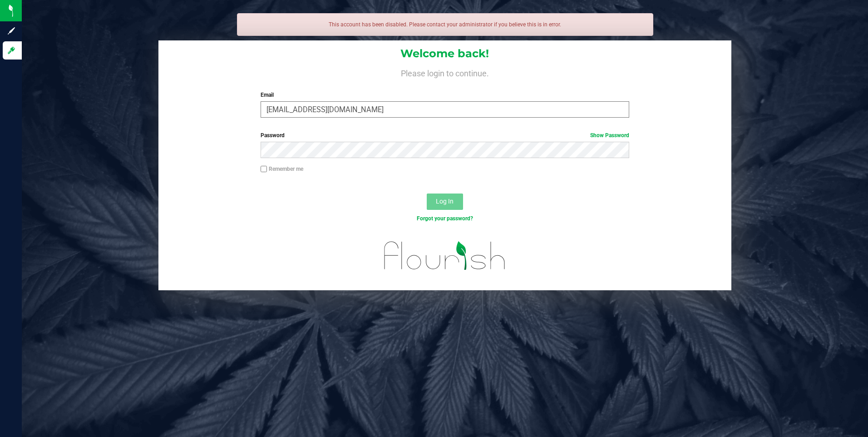 Image resolution: width=868 pixels, height=437 pixels. I want to click on label: Remember me, so click(282, 169).